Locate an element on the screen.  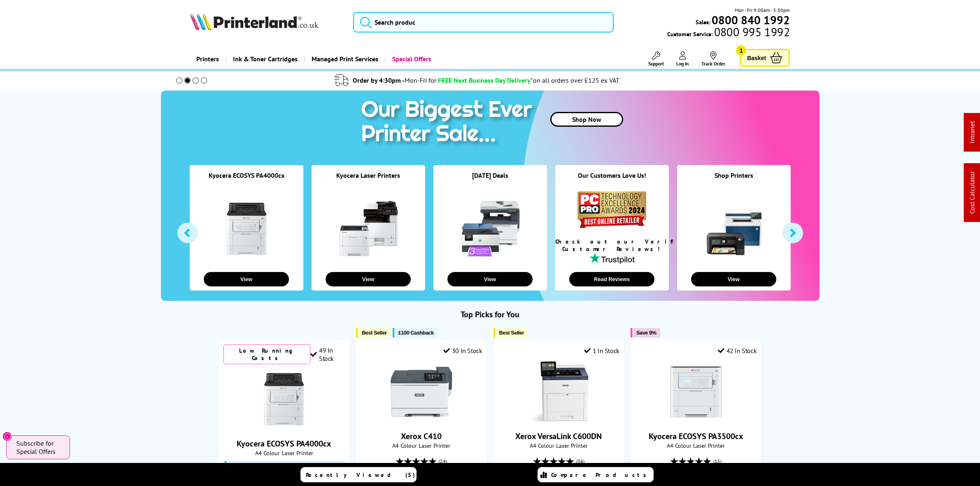
a: Log In is located at coordinates (682, 59).